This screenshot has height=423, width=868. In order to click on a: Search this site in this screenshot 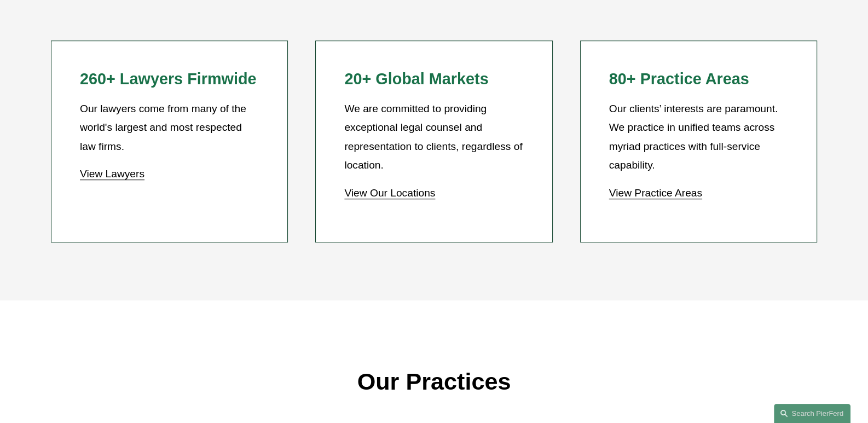, I will do `click(812, 413)`.